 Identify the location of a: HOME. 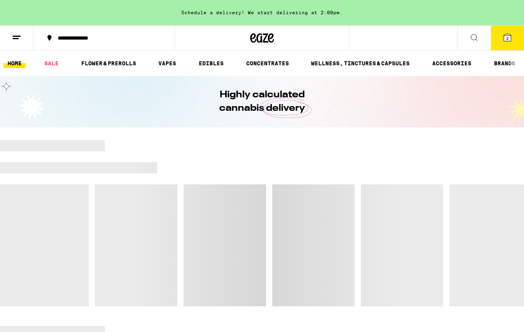
(15, 63).